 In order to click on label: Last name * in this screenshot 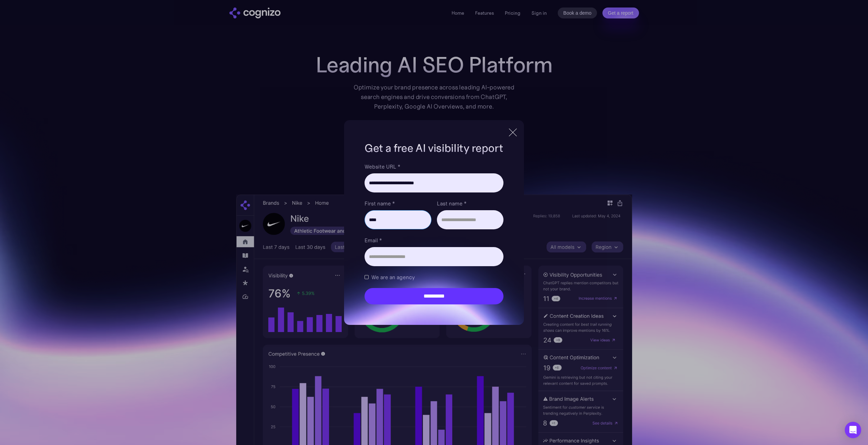, I will do `click(470, 203)`.